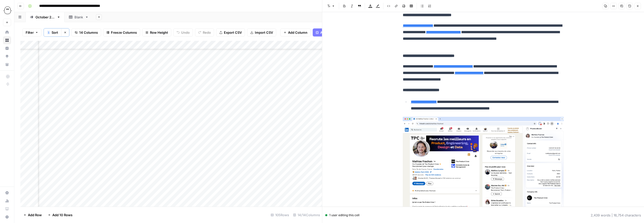  Describe the element at coordinates (280, 215) in the screenshot. I see `div: 105 Rows` at that location.